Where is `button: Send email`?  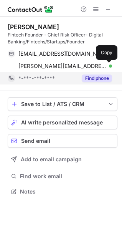
button: Send email is located at coordinates (63, 141).